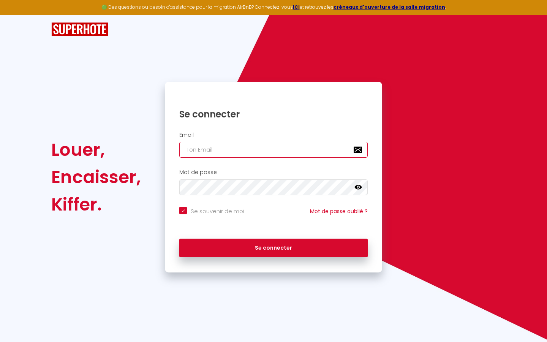 The width and height of the screenshot is (547, 342). What do you see at coordinates (389, 7) in the screenshot?
I see `strong: créneaux d'ouverture de la salle migration` at bounding box center [389, 7].